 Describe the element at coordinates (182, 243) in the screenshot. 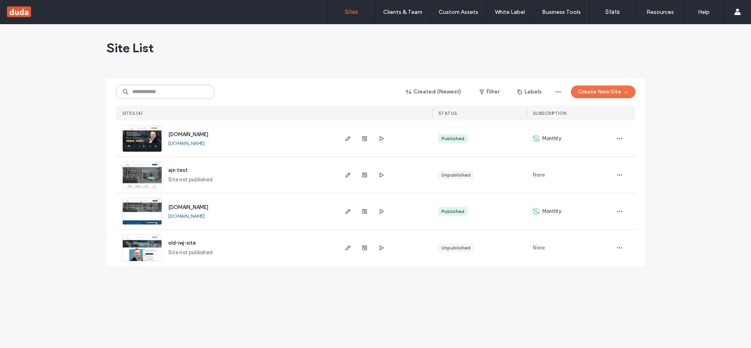

I see `a: old-iwj-site` at that location.